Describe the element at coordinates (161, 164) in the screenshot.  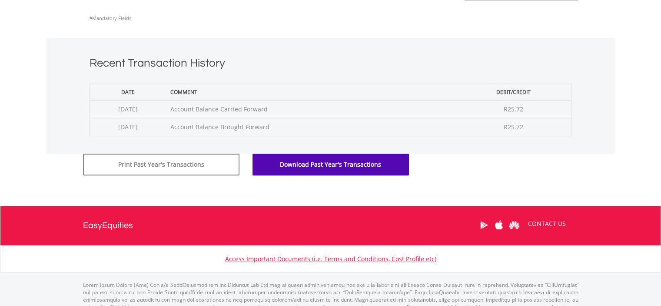
I see `button: Print Past Year's Transactions` at that location.